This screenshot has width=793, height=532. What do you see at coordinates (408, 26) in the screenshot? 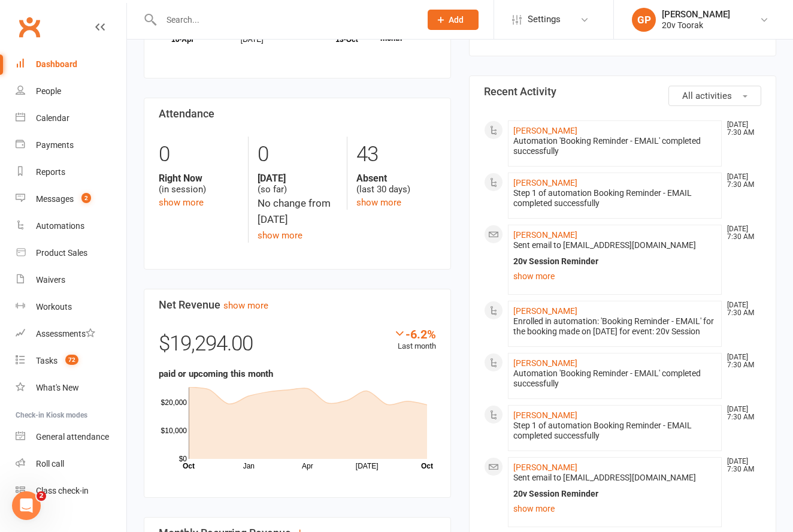
I see `a: 12Canx. this month` at bounding box center [408, 26].